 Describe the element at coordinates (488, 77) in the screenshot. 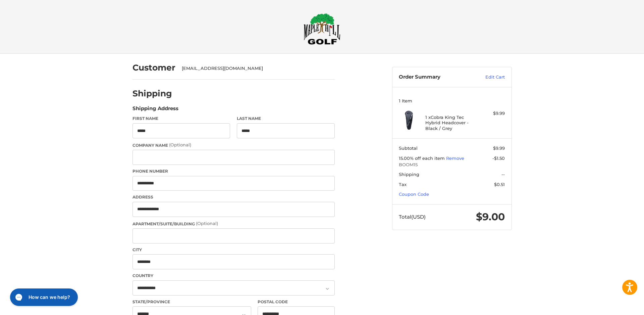

I see `a: Edit Cart` at that location.